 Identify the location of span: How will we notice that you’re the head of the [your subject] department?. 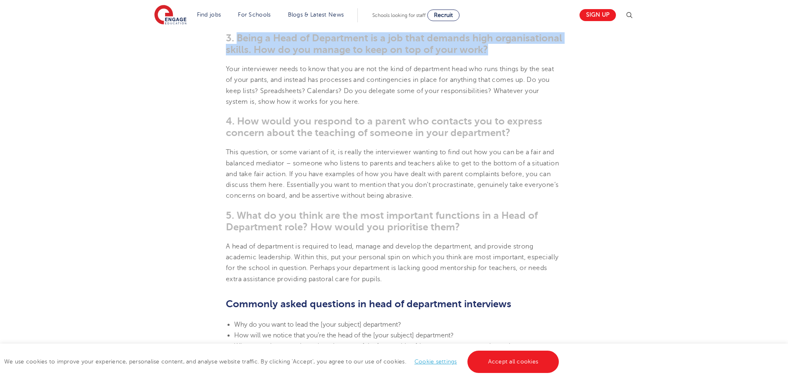
(344, 335).